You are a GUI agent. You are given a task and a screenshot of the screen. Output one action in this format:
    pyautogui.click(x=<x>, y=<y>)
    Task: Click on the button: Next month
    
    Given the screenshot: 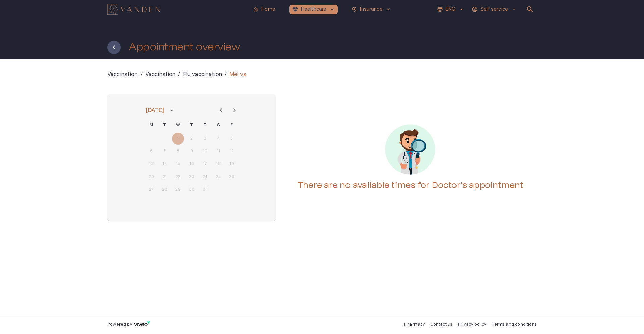 What is the action you would take?
    pyautogui.click(x=234, y=111)
    